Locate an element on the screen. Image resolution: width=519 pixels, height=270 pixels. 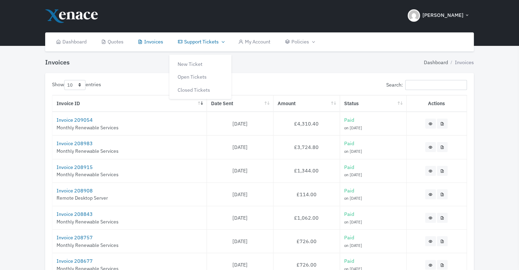
select: Showentries is located at coordinates (75, 85).